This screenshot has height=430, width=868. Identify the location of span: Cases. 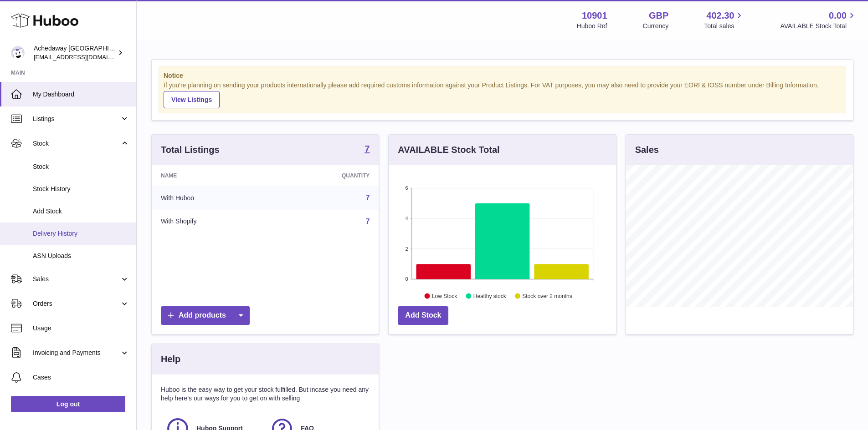
(81, 377).